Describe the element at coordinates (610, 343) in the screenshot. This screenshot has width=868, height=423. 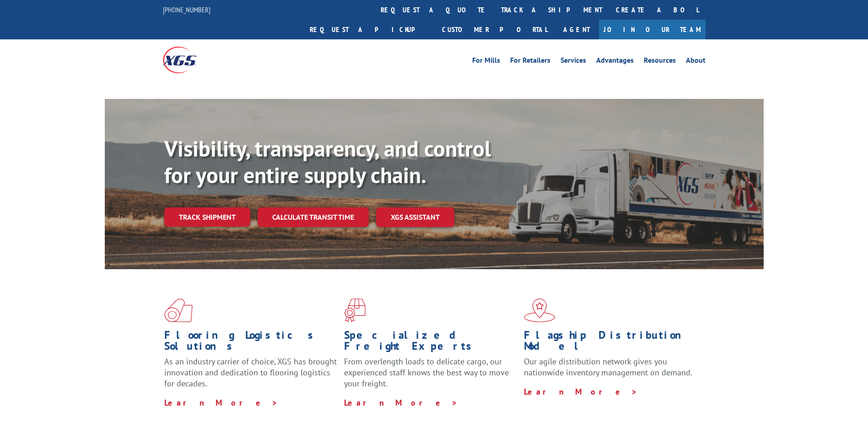
I see `h1: Flagship Distribution Model` at that location.